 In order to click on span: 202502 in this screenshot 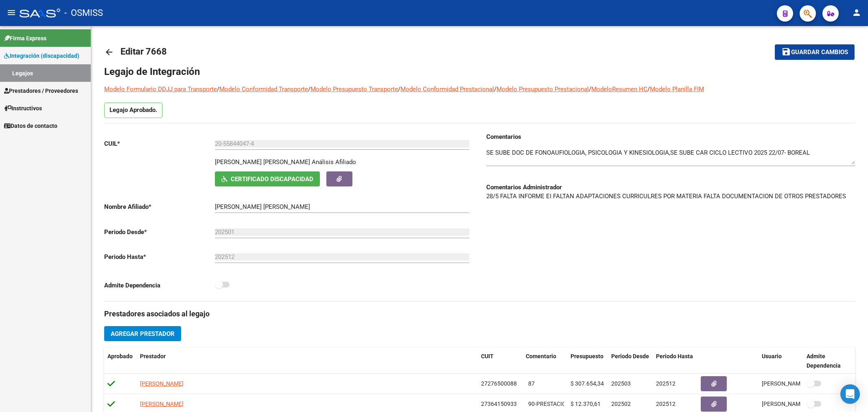, I will do `click(621, 404)`.